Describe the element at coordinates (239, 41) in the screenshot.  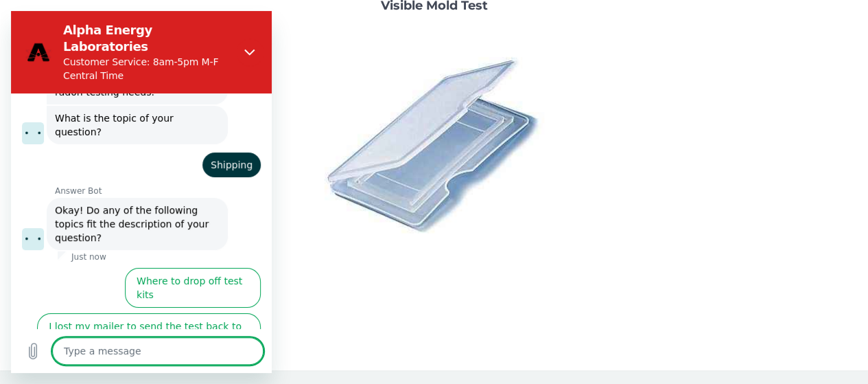
I see `button: Close` at that location.